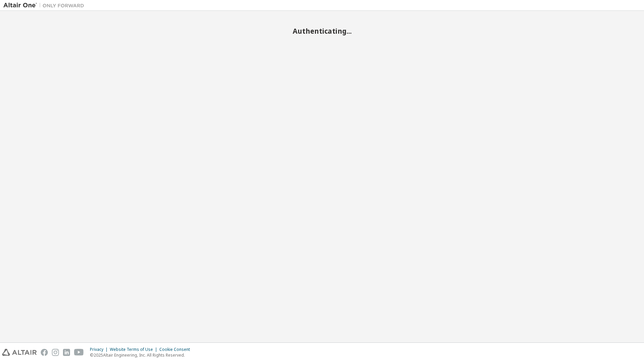 The width and height of the screenshot is (644, 362). I want to click on img: instagram.svg, so click(55, 352).